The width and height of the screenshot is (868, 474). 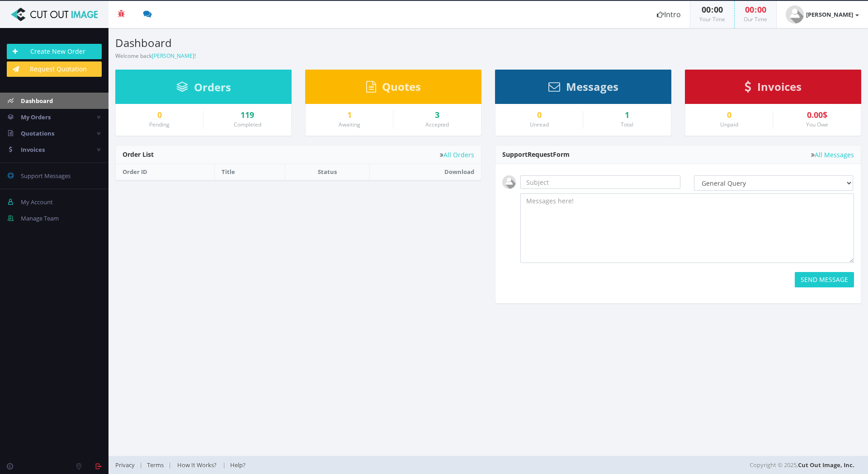 What do you see at coordinates (299, 43) in the screenshot?
I see `h3: Dashboard` at bounding box center [299, 43].